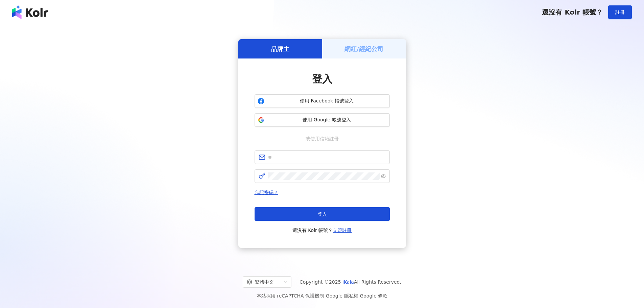 This screenshot has width=644, height=308. I want to click on button: 使用 Facebook 帳號登入, so click(322, 101).